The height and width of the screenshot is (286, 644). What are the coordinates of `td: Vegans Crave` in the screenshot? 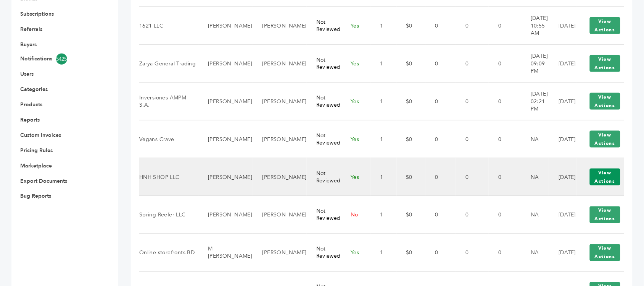 It's located at (169, 139).